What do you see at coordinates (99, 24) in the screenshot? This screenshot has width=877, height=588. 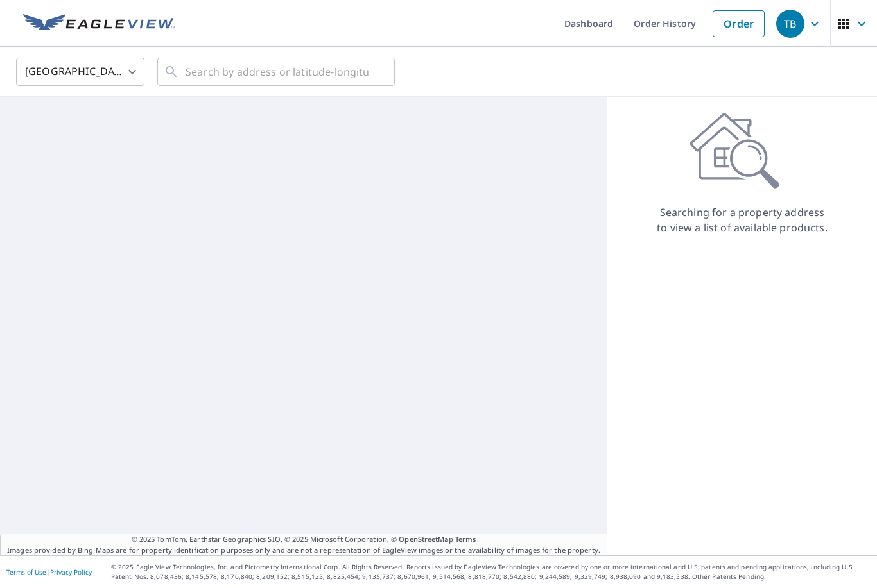 I see `img: EV Logo` at bounding box center [99, 24].